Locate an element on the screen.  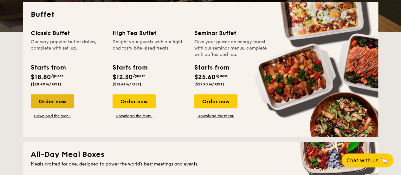
div: Delight your guests with our light and tasty bite-sized treats. is located at coordinates (150, 48).